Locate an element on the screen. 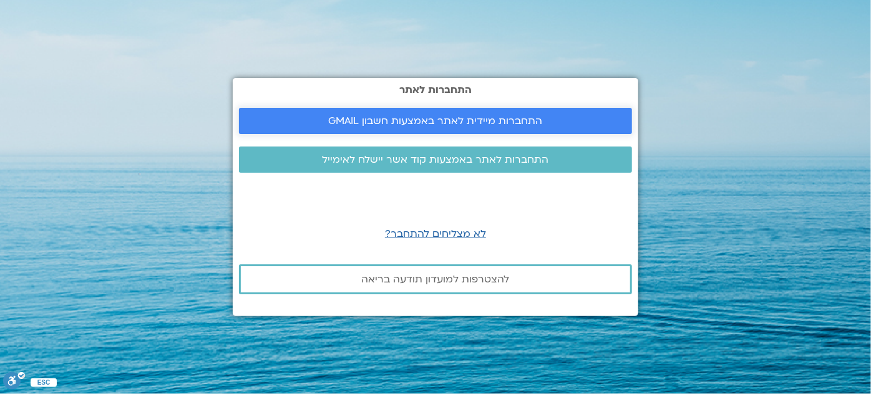 The image size is (871, 394). a: התחברות לאתר באמצעות קוד אשר יישלח לאימייל is located at coordinates (435, 160).